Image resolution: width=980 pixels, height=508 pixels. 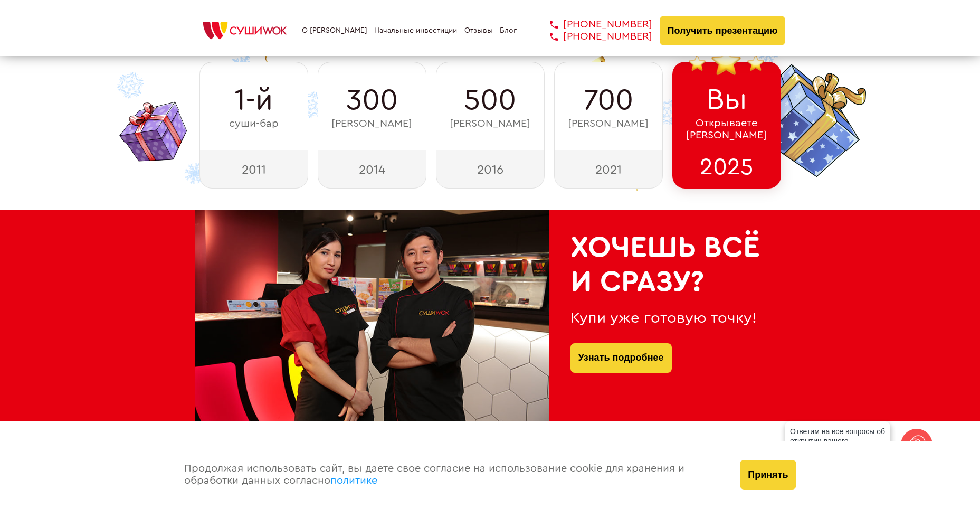 I want to click on a: Узнать подробнее, so click(x=622, y=358).